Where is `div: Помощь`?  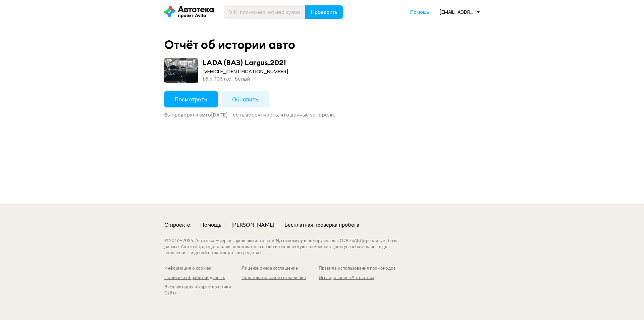 div: Помощь is located at coordinates (211, 225).